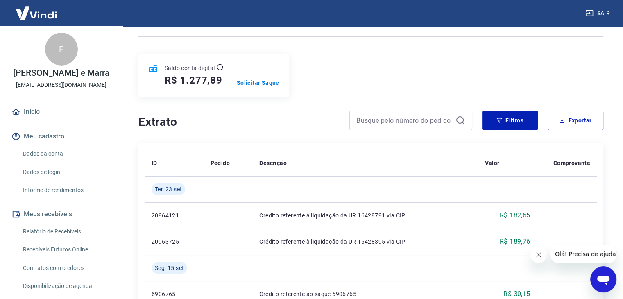 The width and height of the screenshot is (623, 299). I want to click on span: Olá! Precisa de ajuda?, so click(37, 9).